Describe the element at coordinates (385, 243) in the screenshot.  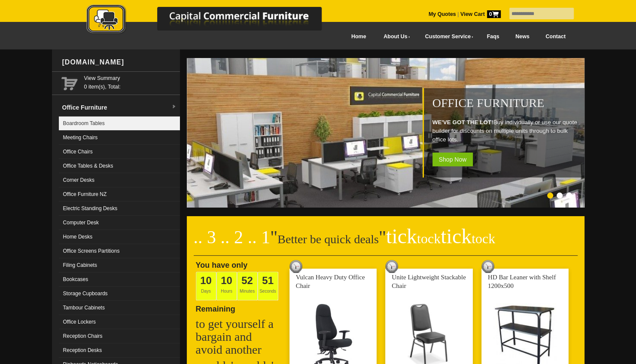
I see `h2: Better be quick deals` at that location.